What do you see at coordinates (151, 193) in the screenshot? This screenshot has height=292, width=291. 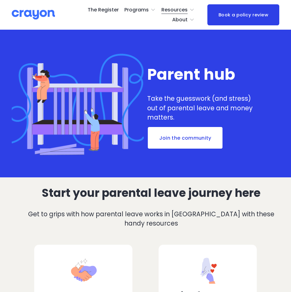 I see `h2: Start your parental leave journey here` at bounding box center [151, 193].